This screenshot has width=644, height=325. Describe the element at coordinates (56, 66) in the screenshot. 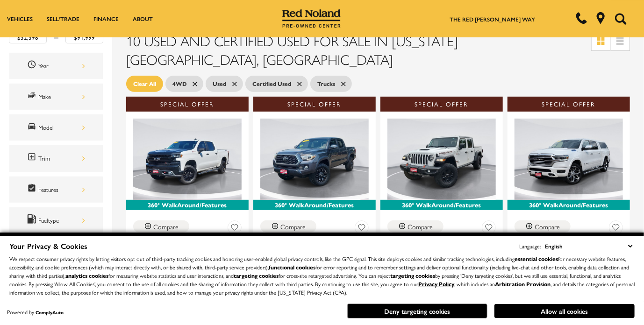

I see `div: YearYear` at that location.